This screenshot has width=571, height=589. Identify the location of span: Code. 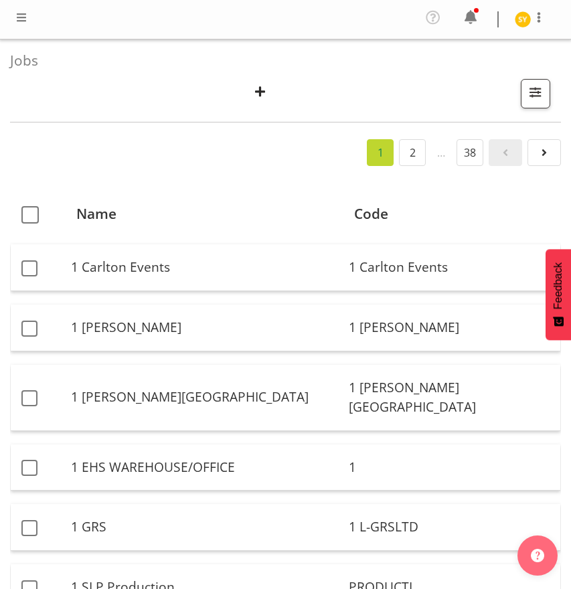
(371, 214).